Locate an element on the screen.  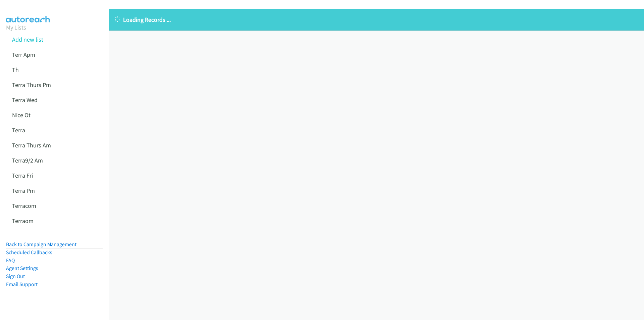
a: Nice Ot is located at coordinates (21, 115).